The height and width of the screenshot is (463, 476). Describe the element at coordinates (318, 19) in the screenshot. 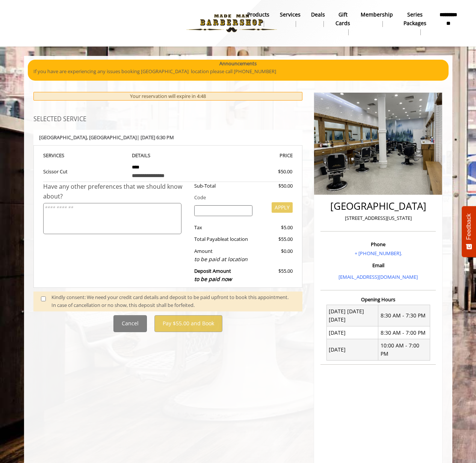

I see `a: DealsDeals` at that location.